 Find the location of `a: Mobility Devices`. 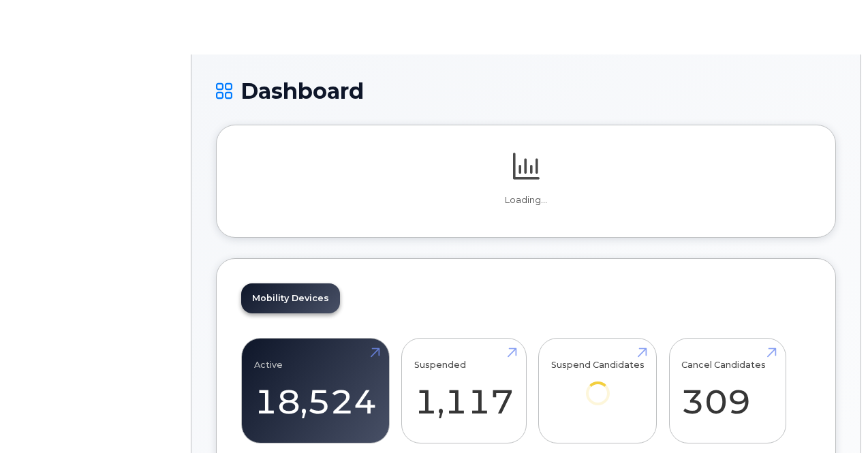

a: Mobility Devices is located at coordinates (291, 298).